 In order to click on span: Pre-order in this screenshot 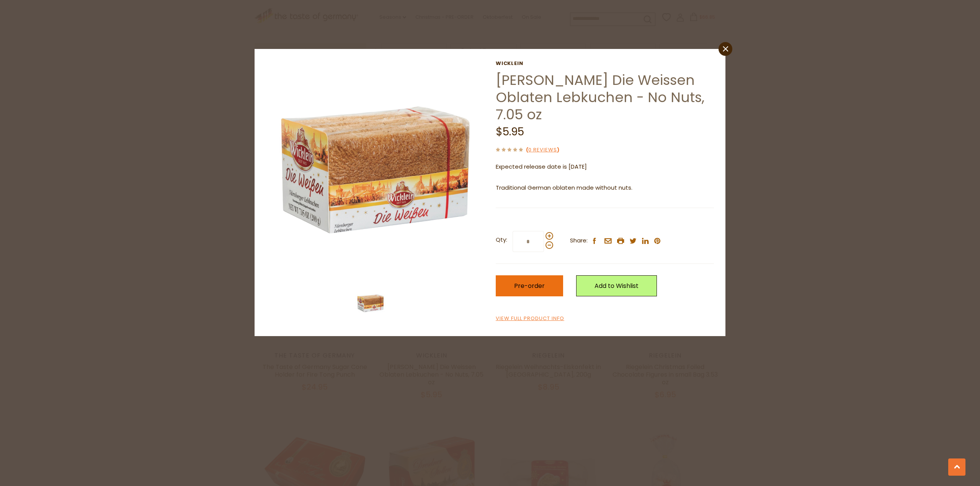, I will do `click(529, 286)`.